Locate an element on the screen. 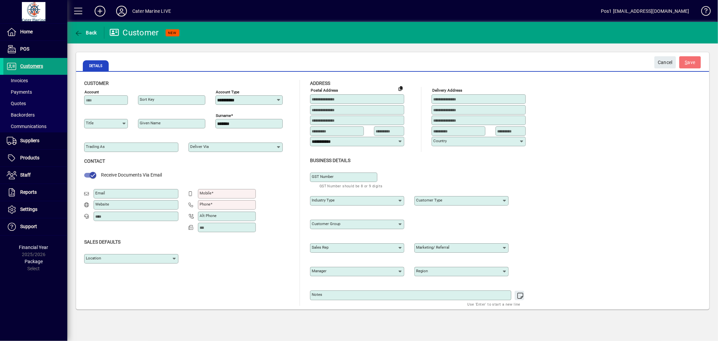 The width and height of the screenshot is (718, 341). a: Knowledge Base is located at coordinates (703, 12).